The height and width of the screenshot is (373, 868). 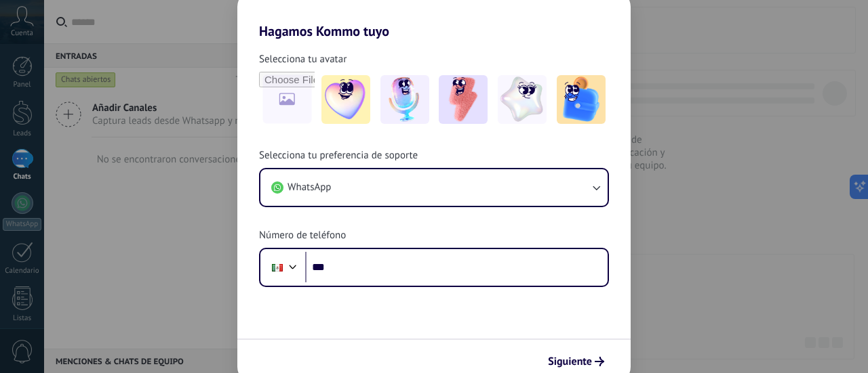 What do you see at coordinates (569, 361) in the screenshot?
I see `span: Siguiente` at bounding box center [569, 361].